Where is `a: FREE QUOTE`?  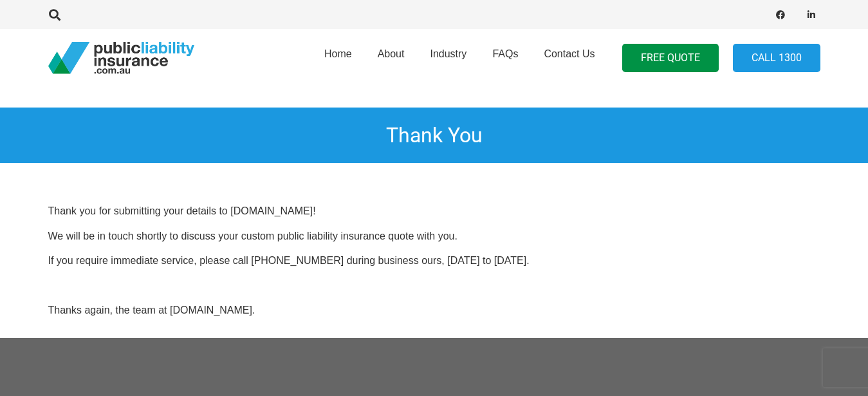
a: FREE QUOTE is located at coordinates (671, 58).